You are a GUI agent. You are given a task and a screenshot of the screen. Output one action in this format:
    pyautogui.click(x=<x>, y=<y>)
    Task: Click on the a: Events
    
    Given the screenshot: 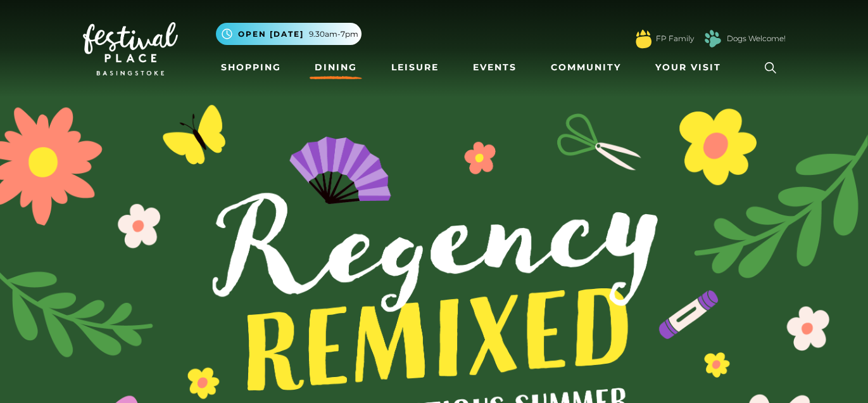 What is the action you would take?
    pyautogui.click(x=494, y=67)
    